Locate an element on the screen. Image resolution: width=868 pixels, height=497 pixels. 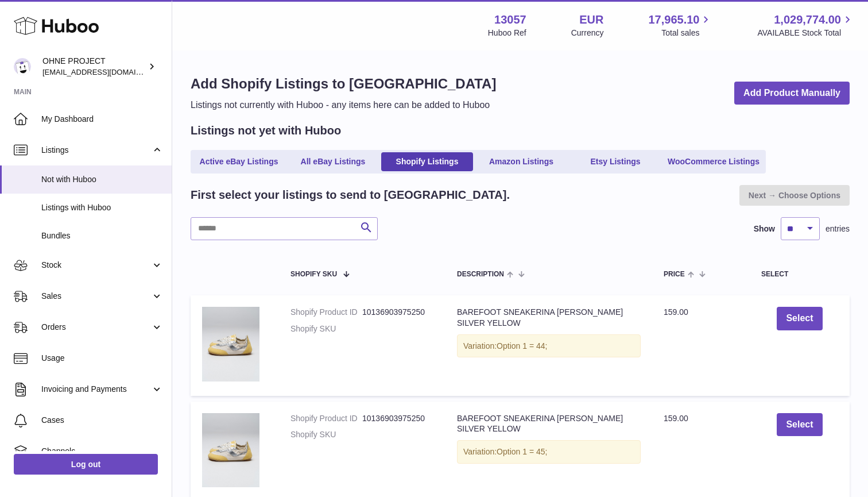
a: Active eBay Listings is located at coordinates (239, 161).